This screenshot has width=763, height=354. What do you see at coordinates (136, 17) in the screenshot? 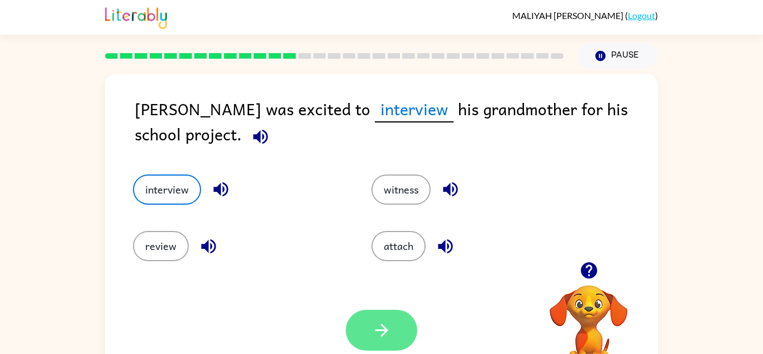
I see `img: Literably` at bounding box center [136, 17].